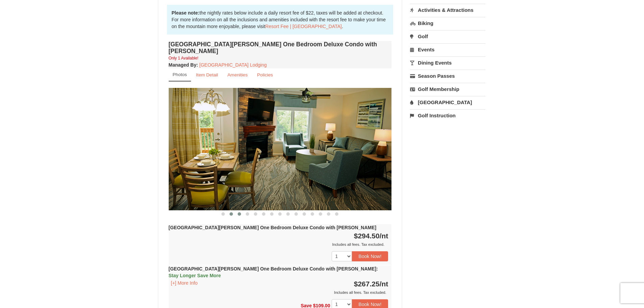 This screenshot has height=308, width=644. What do you see at coordinates (448, 23) in the screenshot?
I see `a: Biking` at bounding box center [448, 23].